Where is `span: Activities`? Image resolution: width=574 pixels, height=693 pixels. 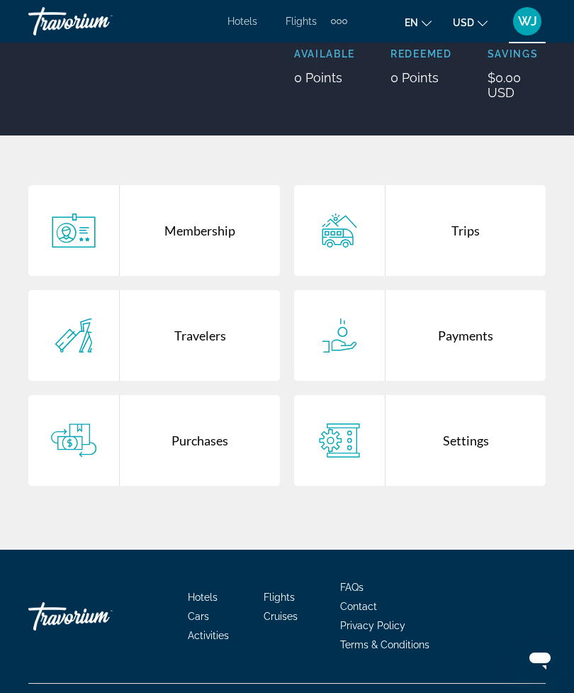
span: Activities is located at coordinates (208, 635).